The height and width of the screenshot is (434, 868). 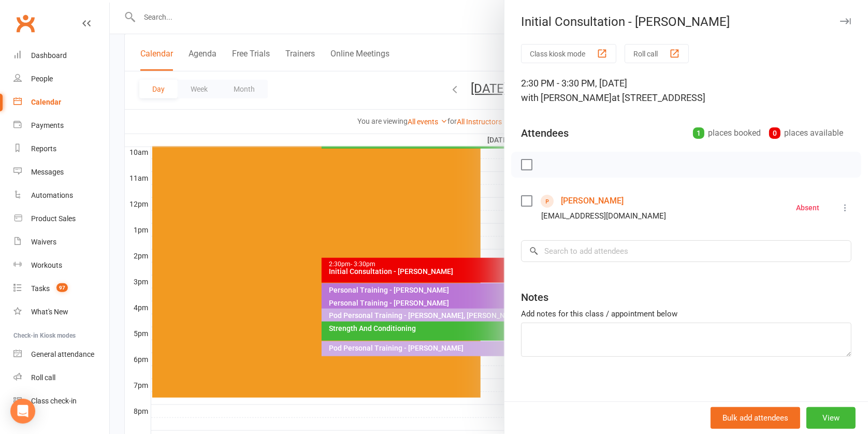 I want to click on div: places available, so click(x=806, y=133).